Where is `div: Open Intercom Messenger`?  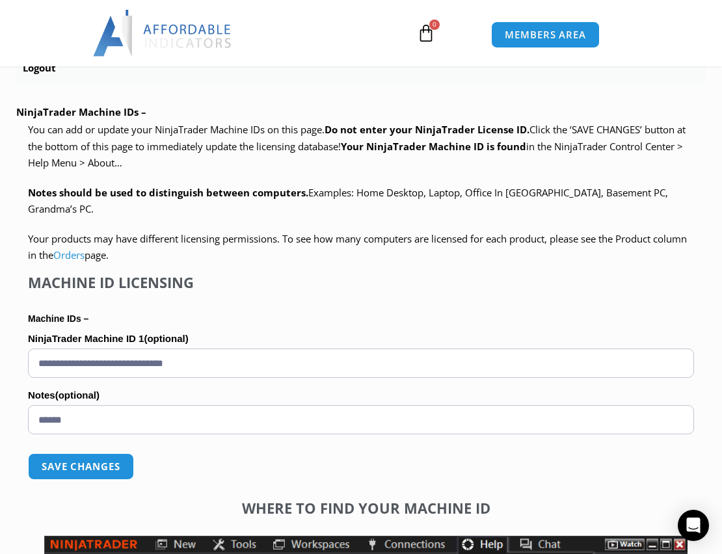 div: Open Intercom Messenger is located at coordinates (694, 526).